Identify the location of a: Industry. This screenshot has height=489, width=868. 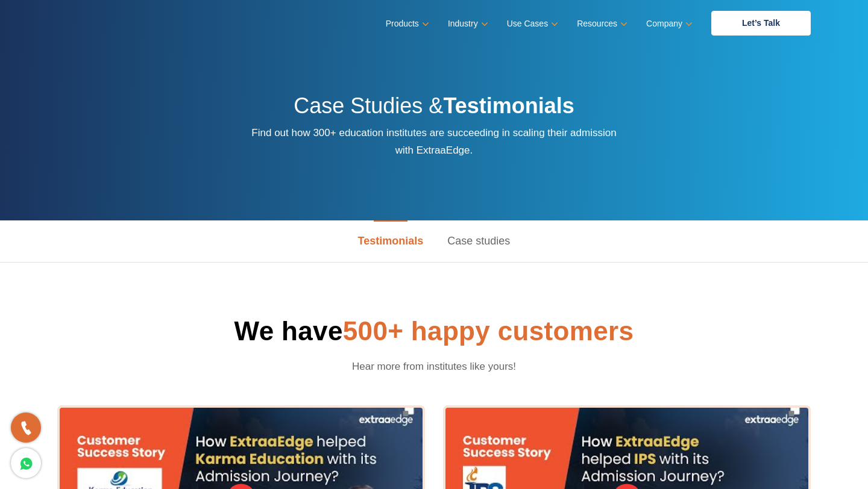
(466, 24).